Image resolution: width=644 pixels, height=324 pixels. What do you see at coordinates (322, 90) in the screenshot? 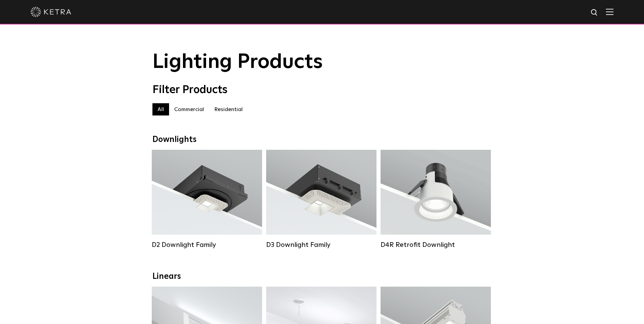
I see `div: Filter Products` at bounding box center [322, 90].